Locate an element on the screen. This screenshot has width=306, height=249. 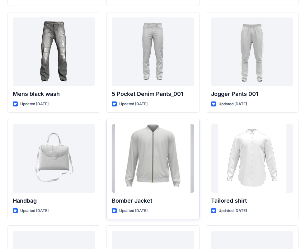
a: Tailored shirt is located at coordinates (252, 158).